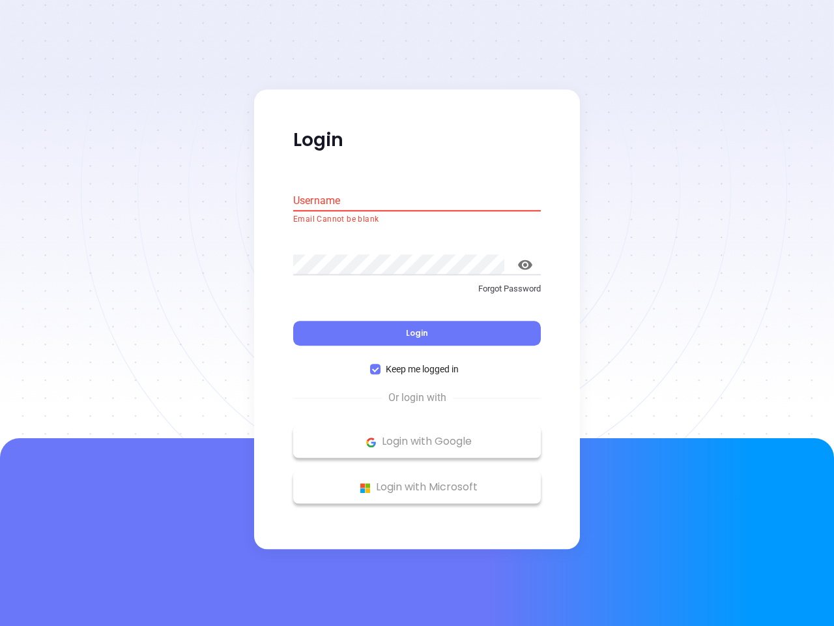  What do you see at coordinates (417, 442) in the screenshot?
I see `p: Login with Google` at bounding box center [417, 442].